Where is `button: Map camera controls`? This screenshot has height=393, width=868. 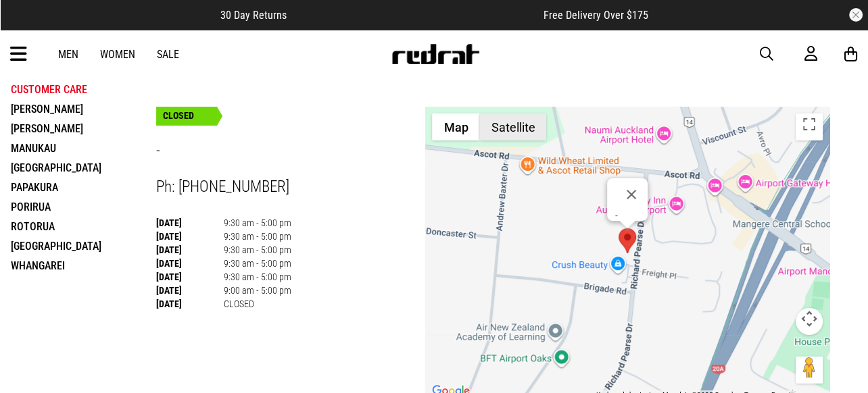 button: Map camera controls is located at coordinates (809, 321).